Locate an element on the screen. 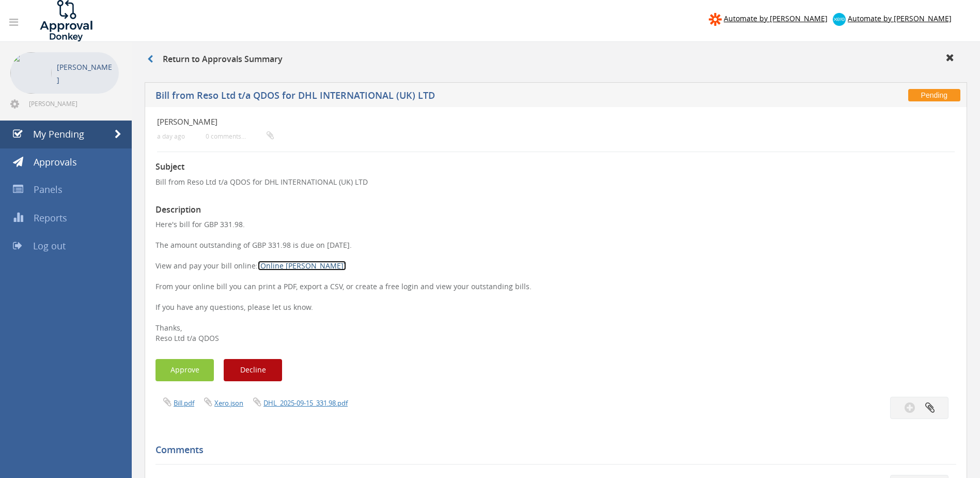 The width and height of the screenshot is (980, 478). img: xero-logo.png is located at coordinates (839, 19).